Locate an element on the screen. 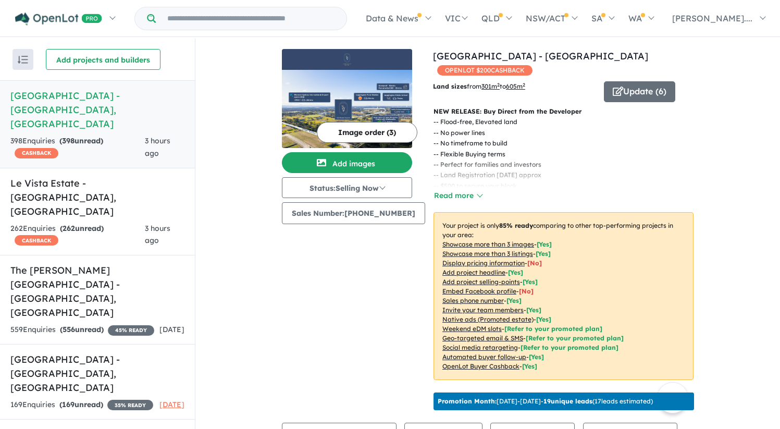 This screenshot has width=780, height=429. u: Sales phone number is located at coordinates (473, 300).